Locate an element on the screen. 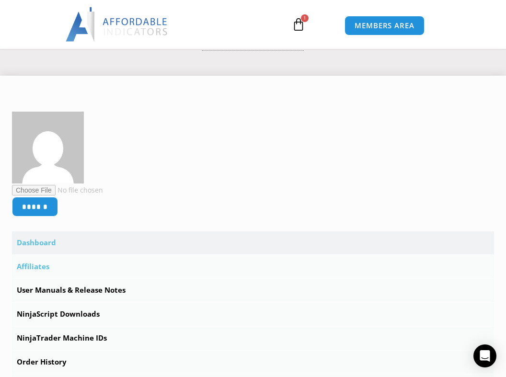 This screenshot has height=377, width=506. img: LogoAI | Affordable Indicators – NinjaTrader is located at coordinates (117, 24).